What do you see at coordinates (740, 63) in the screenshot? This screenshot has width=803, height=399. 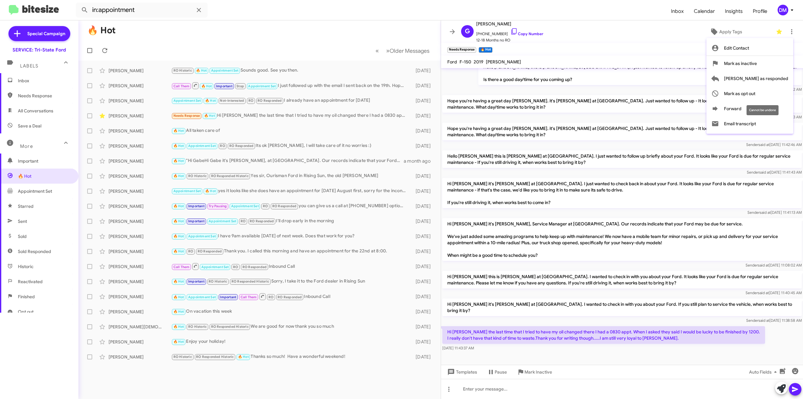 I see `span: Mark as inactive` at bounding box center [740, 63].